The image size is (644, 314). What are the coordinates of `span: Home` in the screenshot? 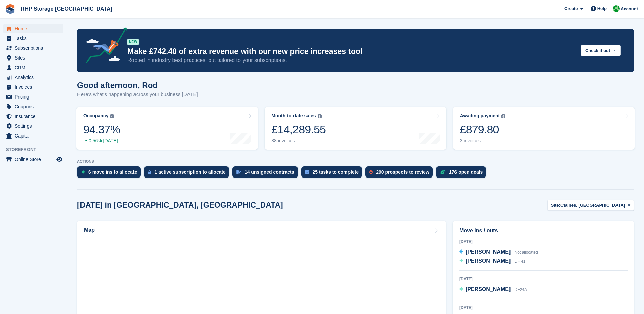 It's located at (35, 29).